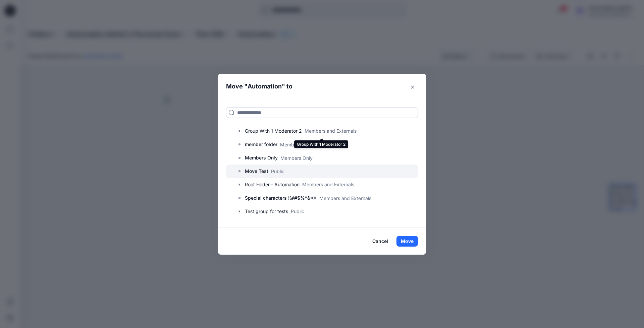 The height and width of the screenshot is (328, 644). I want to click on button: Cancel, so click(380, 241).